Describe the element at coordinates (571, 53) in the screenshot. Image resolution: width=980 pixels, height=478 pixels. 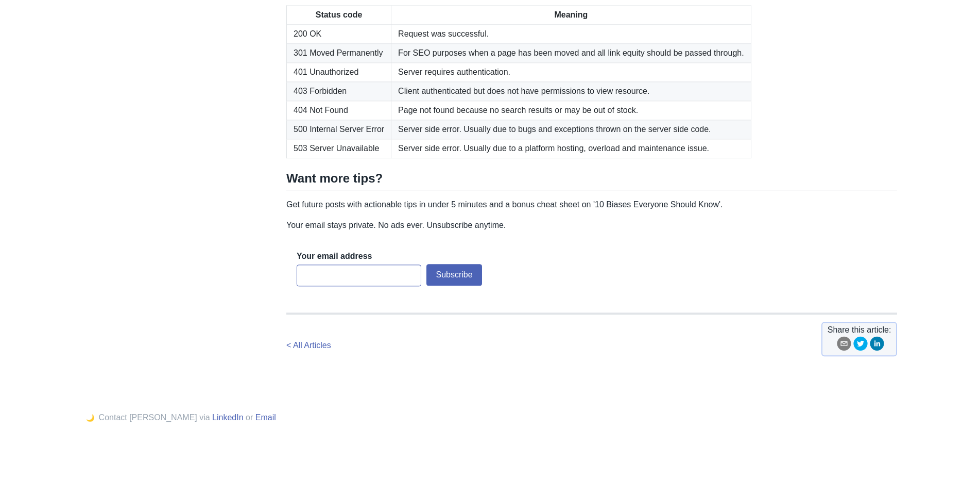
I see `td: For SEO purposes when a page has been moved and all link equity should be passed through.` at that location.